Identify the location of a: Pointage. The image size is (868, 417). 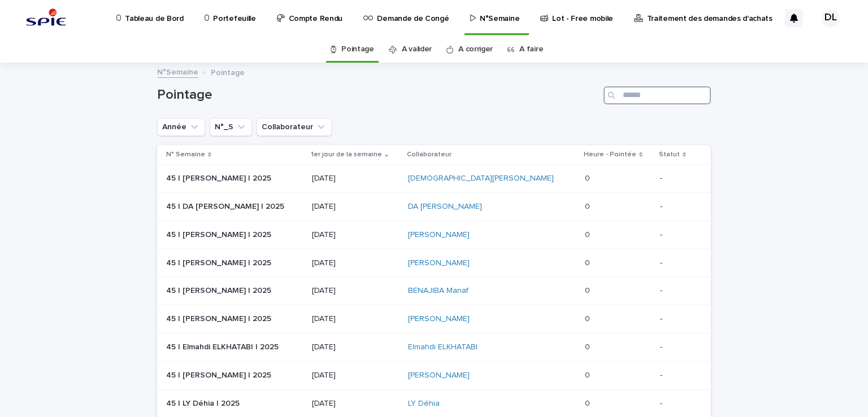
(358, 49).